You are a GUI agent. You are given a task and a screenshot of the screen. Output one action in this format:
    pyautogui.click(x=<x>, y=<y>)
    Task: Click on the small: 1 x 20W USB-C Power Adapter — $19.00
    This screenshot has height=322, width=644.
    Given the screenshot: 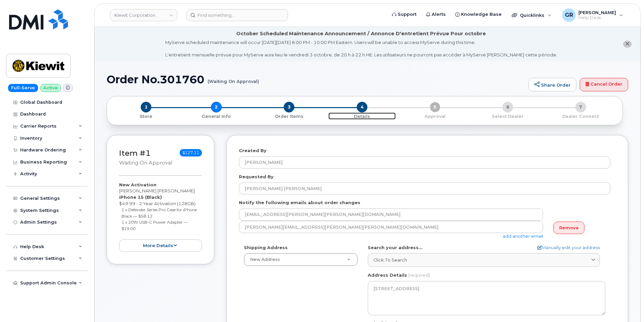 What is the action you would take?
    pyautogui.click(x=155, y=225)
    